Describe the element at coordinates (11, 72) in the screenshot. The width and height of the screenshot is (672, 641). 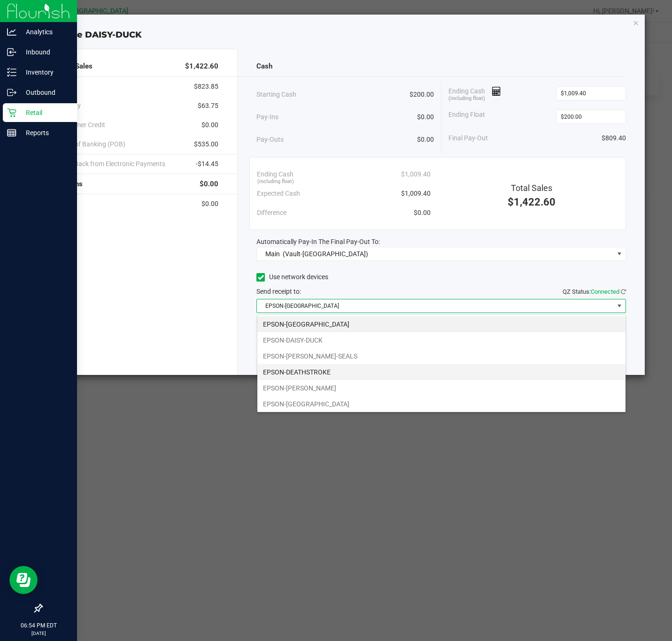
I see `inline-svg: Inventory` at that location.